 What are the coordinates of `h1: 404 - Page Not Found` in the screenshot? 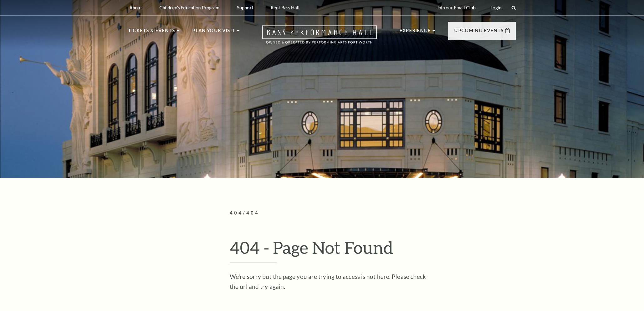 It's located at (373, 250).